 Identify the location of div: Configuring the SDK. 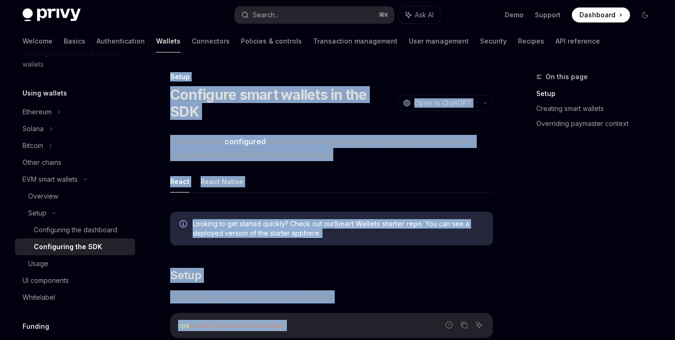
(68, 247).